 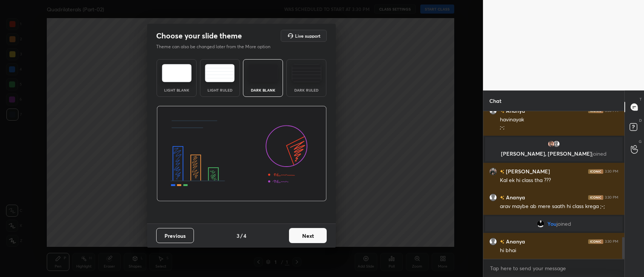 I want to click on button: Previous, so click(x=175, y=235).